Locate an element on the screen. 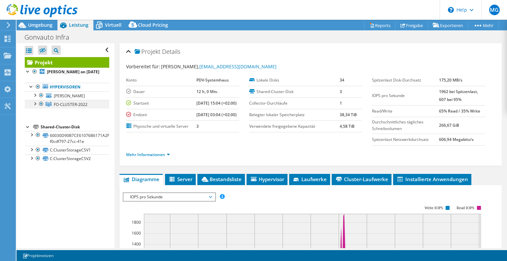  label: Verwendete freigegebene Kapazität is located at coordinates (294, 126).